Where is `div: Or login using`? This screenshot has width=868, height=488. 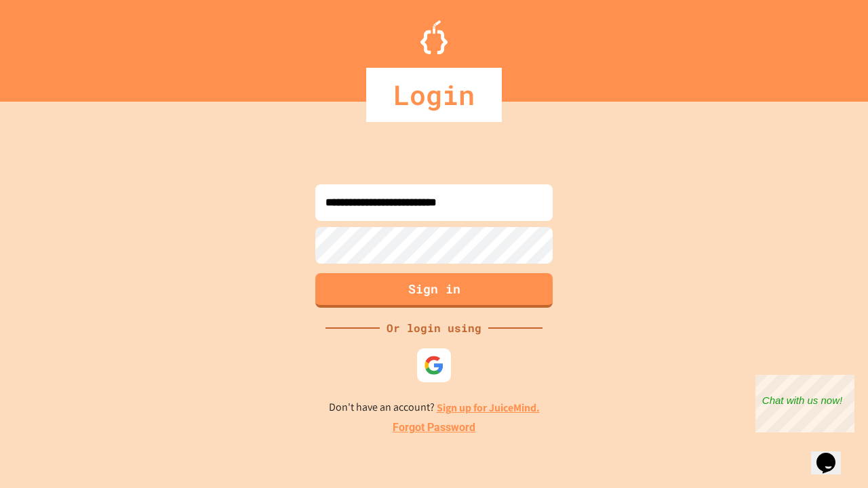
div: Or login using is located at coordinates (434, 328).